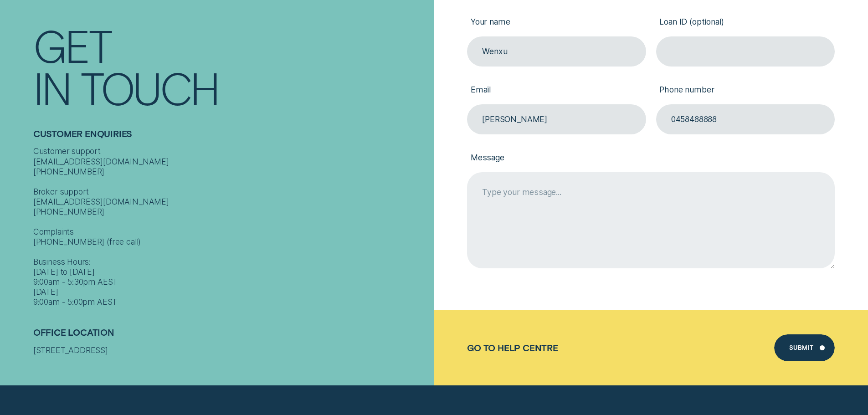 The height and width of the screenshot is (415, 868). Describe the element at coordinates (745, 90) in the screenshot. I see `label: Phone number` at that location.